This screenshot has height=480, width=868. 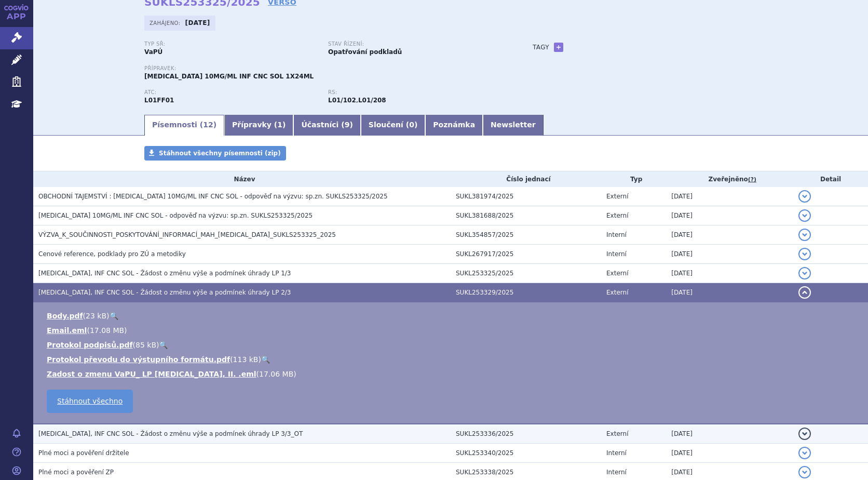 I want to click on td: SUKL253329/2025, so click(x=526, y=293).